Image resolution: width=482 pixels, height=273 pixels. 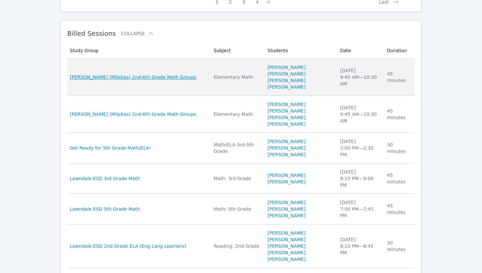 What do you see at coordinates (128, 246) in the screenshot?
I see `a: Lawndale ESD 2nd Grade ELA (Eng Lang Learners)` at bounding box center [128, 246].